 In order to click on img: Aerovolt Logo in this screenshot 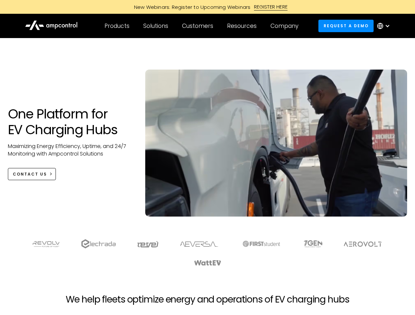, I will do `click(362, 244)`.